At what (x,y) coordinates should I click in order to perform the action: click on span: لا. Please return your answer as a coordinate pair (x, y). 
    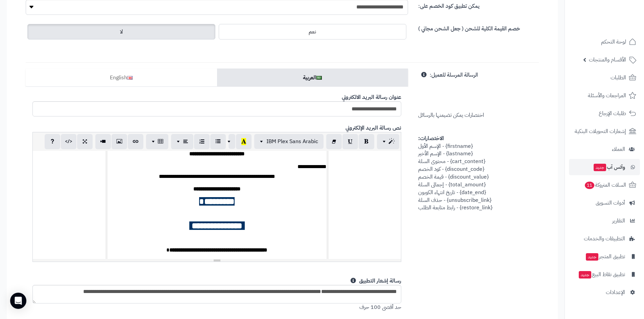
    Looking at the image, I should click on (121, 31).